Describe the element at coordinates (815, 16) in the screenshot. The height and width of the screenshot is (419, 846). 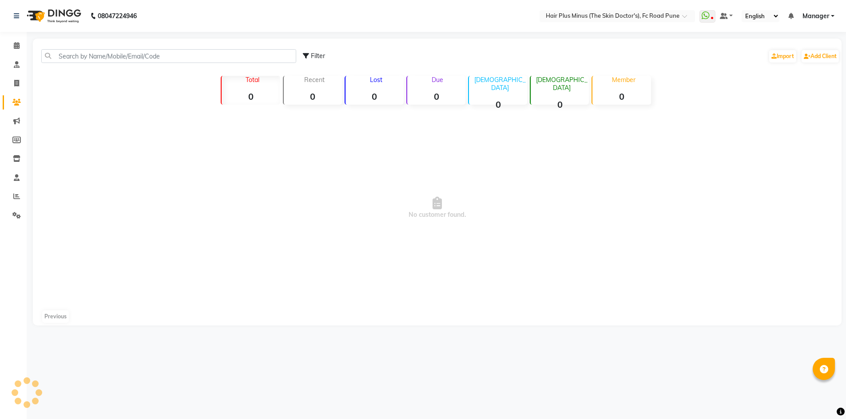
I see `span: Manager` at that location.